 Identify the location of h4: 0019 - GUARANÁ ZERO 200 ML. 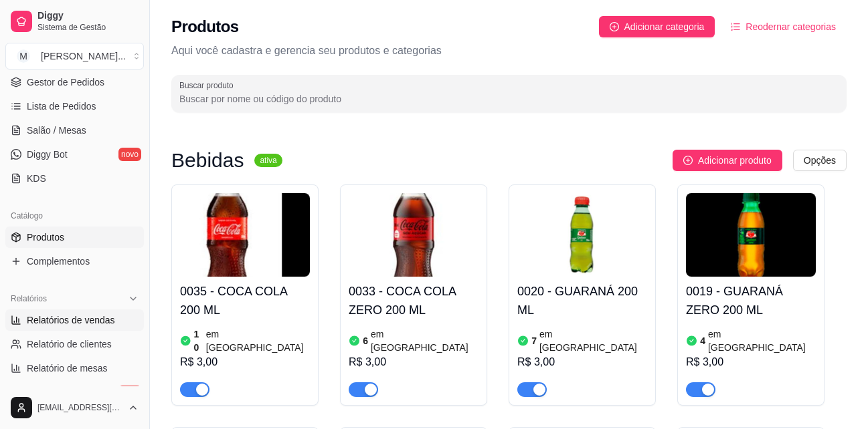
(751, 301).